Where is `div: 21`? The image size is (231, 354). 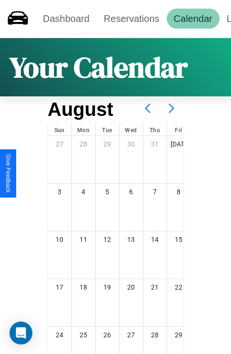
div: 21 is located at coordinates (155, 287).